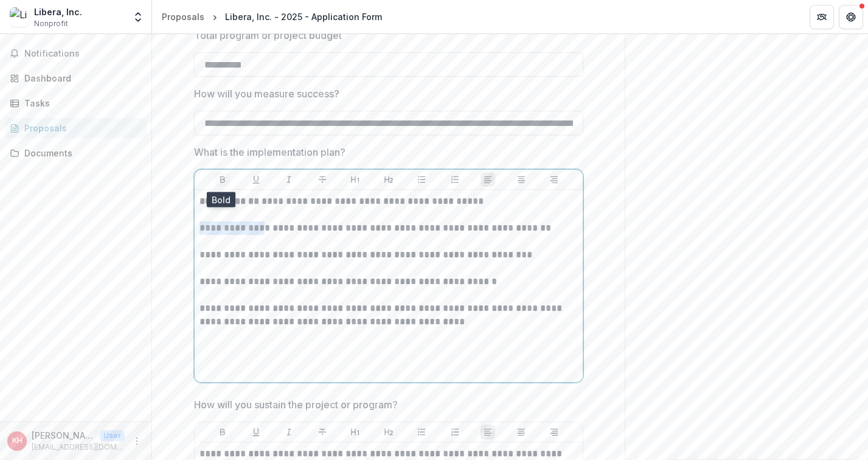 This screenshot has height=460, width=868. I want to click on p: How will you measure success?, so click(266, 94).